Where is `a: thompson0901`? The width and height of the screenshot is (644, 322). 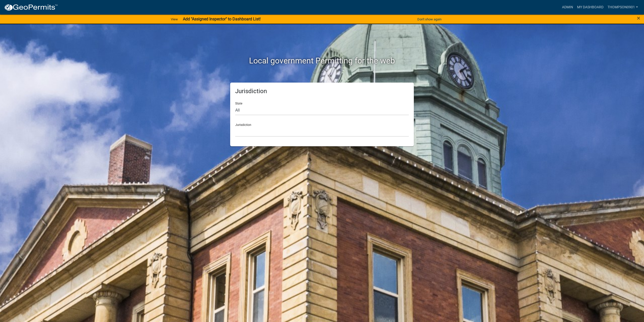 a: thompson0901 is located at coordinates (623, 7).